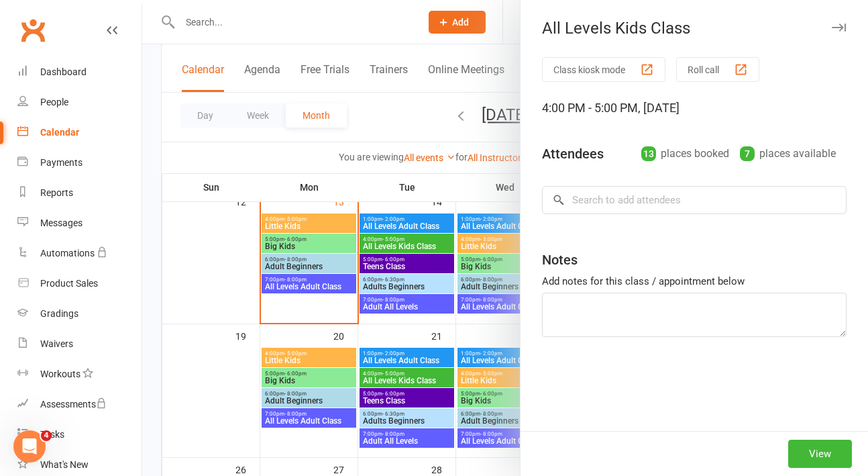 The width and height of the screenshot is (868, 476). I want to click on a: Automations, so click(79, 253).